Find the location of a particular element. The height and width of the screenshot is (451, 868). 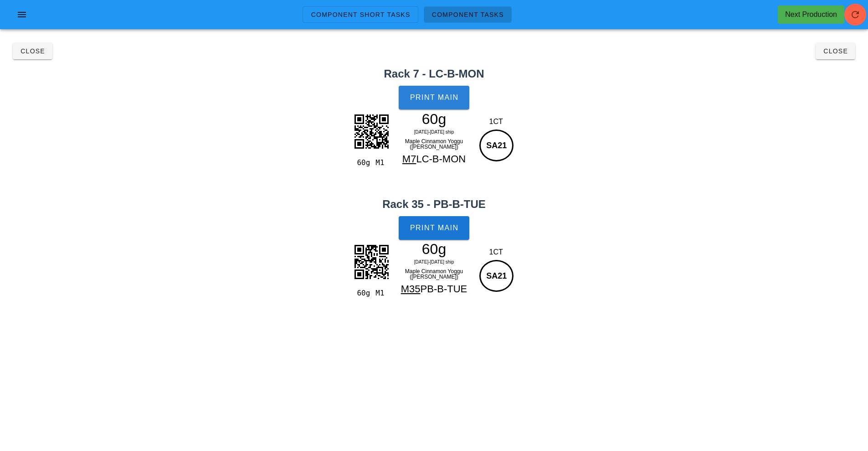

a: Component Short Tasks is located at coordinates (360, 15).